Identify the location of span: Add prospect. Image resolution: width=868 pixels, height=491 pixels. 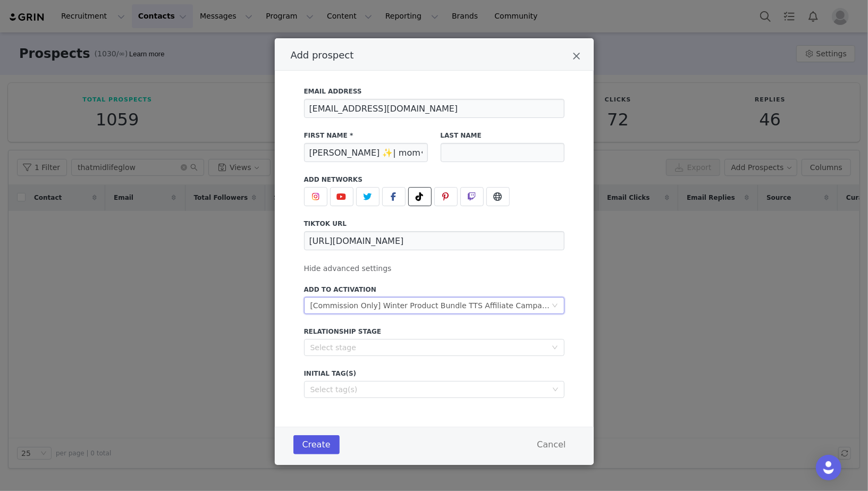
(322, 54).